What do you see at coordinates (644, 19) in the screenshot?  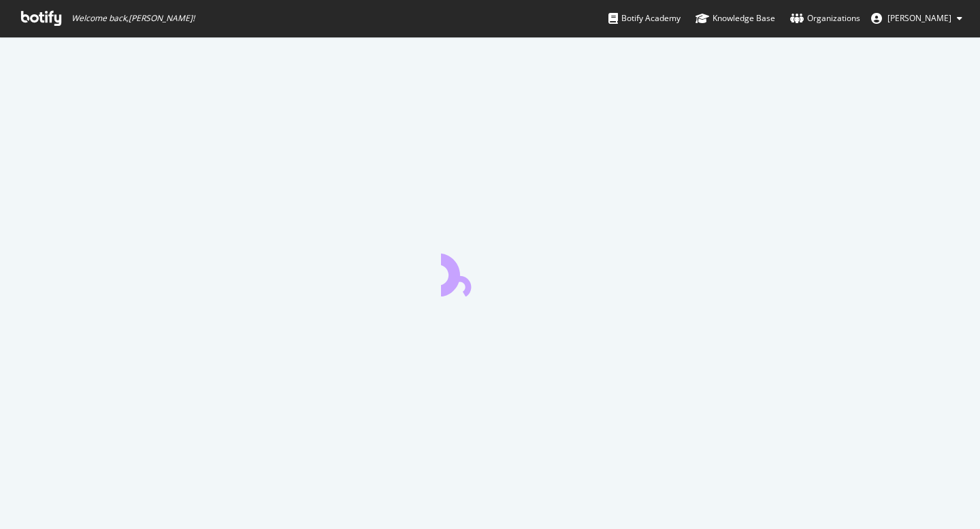 I see `div: Botify Academy` at bounding box center [644, 19].